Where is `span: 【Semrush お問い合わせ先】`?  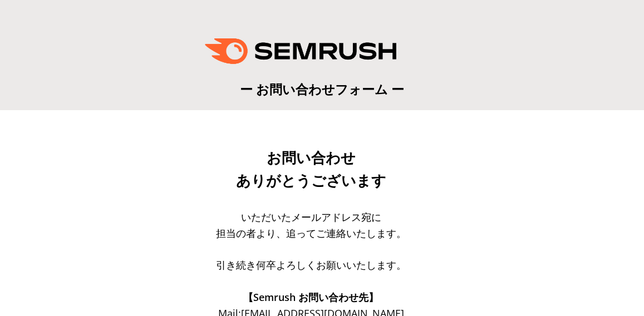
span: 【Semrush お問い合わせ先】 is located at coordinates (310, 297).